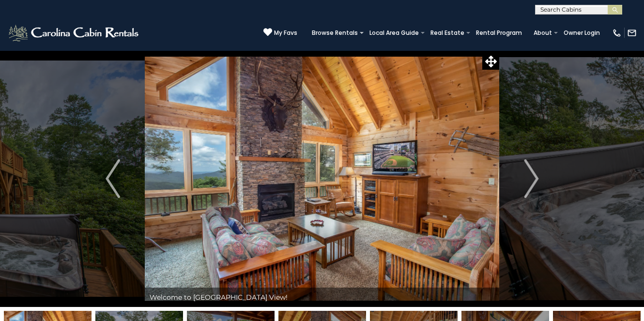  What do you see at coordinates (617, 33) in the screenshot?
I see `img: phone-regular-white.png` at bounding box center [617, 33].